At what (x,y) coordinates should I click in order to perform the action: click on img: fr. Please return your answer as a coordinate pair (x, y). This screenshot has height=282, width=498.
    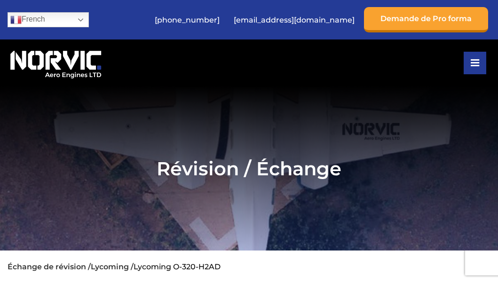
    Looking at the image, I should click on (16, 20).